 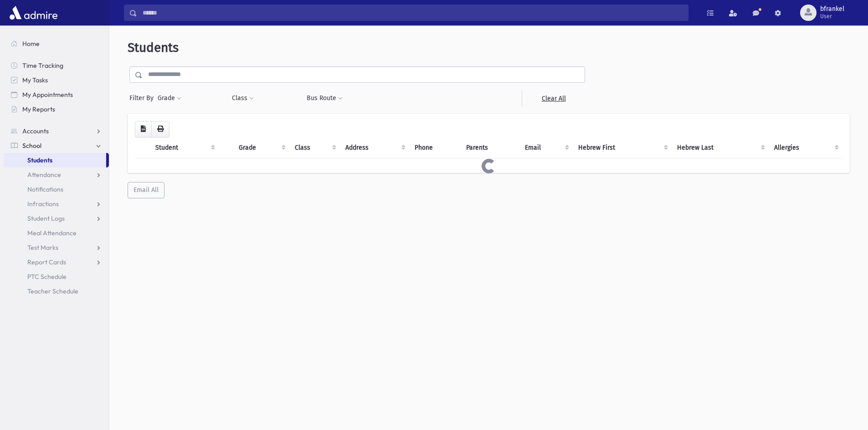 What do you see at coordinates (56, 109) in the screenshot?
I see `a: My Reports` at bounding box center [56, 109].